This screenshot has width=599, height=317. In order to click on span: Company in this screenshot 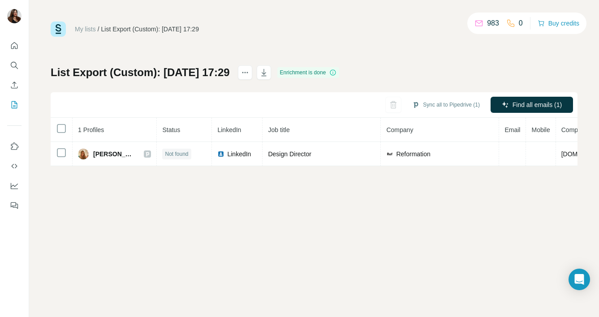, I will do `click(400, 130)`.